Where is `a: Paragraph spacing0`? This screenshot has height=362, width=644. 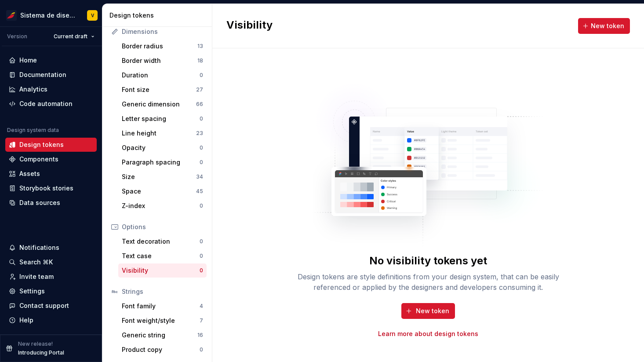 a: Paragraph spacing0 is located at coordinates (162, 162).